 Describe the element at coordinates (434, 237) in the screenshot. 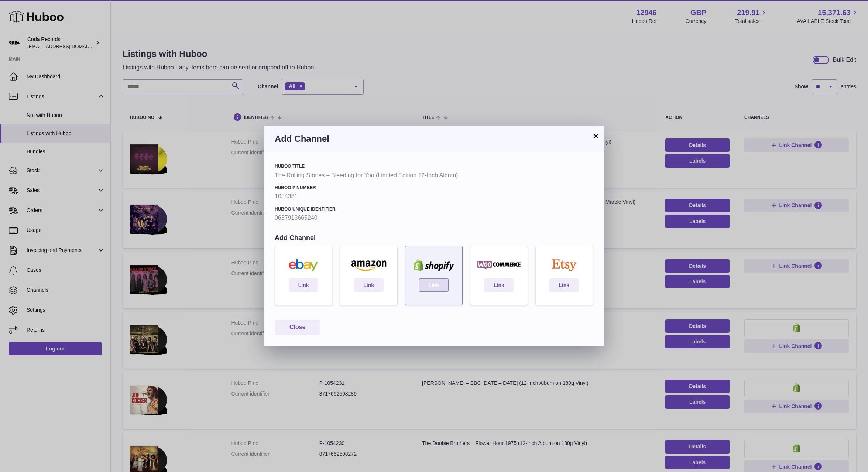

I see `h4: Add Channel` at that location.